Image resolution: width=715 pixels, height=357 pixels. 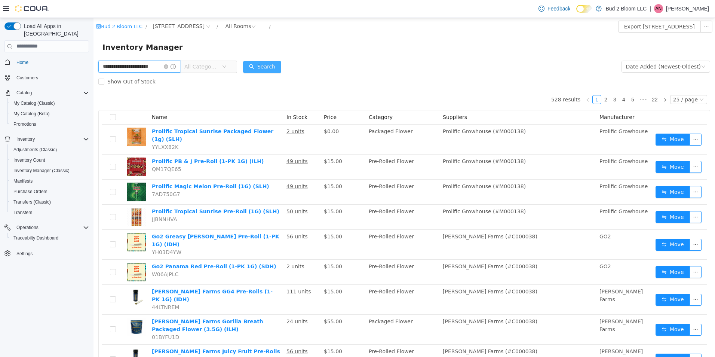 What do you see at coordinates (50, 170) in the screenshot?
I see `button: Inventory Manager (Classic)` at bounding box center [50, 170].